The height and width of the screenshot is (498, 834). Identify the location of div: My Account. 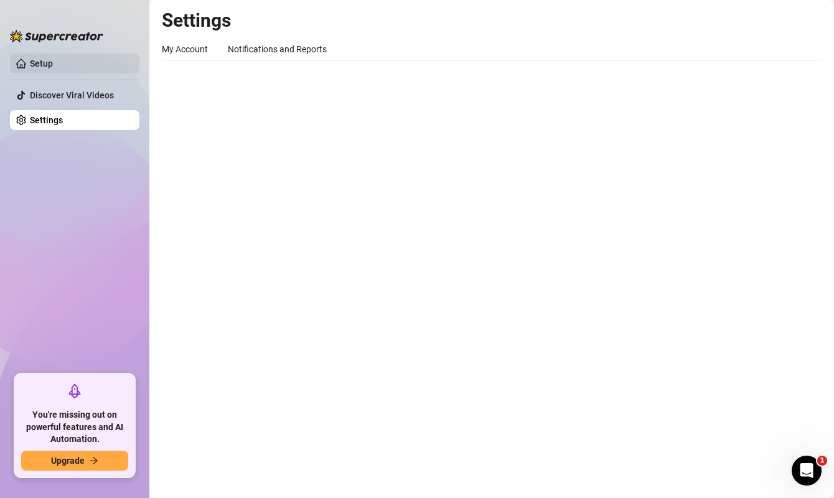
(185, 49).